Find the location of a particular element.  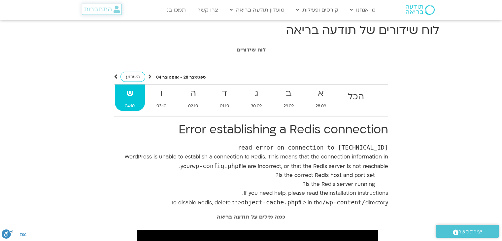

code: wp-config.php is located at coordinates (215, 166).